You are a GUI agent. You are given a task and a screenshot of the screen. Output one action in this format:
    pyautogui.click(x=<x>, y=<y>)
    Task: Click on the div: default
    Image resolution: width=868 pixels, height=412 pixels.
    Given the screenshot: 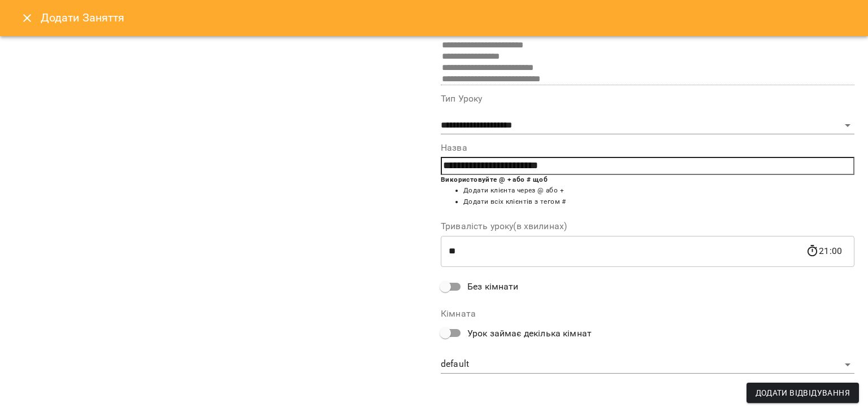 What is the action you would take?
    pyautogui.click(x=647, y=365)
    